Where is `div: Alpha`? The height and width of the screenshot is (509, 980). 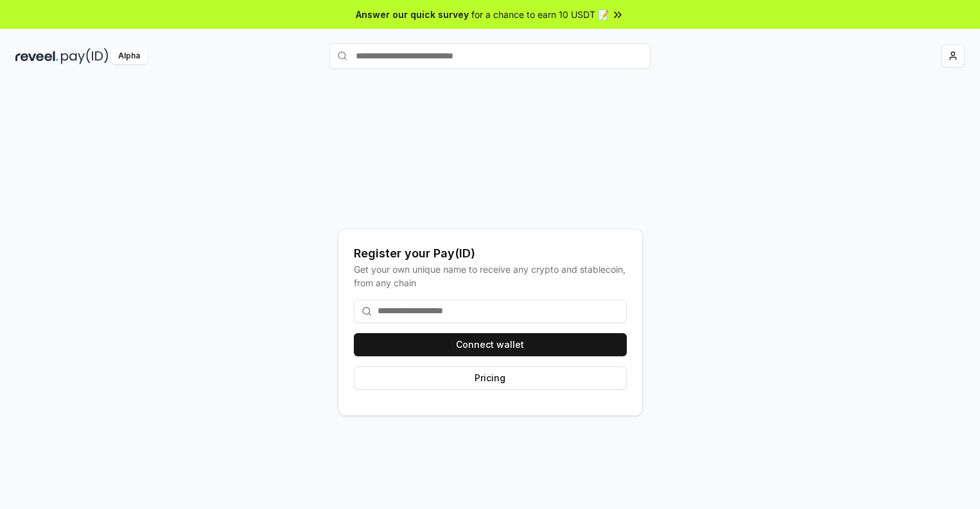
div: Alpha is located at coordinates (129, 56).